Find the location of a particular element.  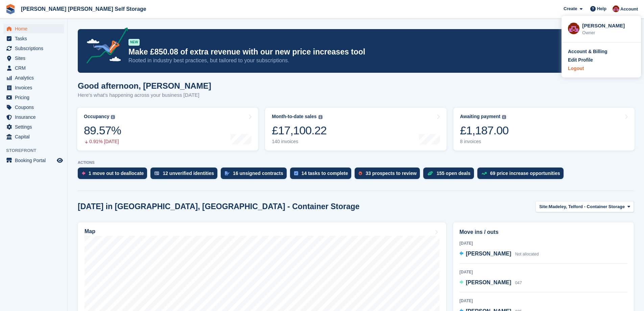

img: deal-1b604bf984904fb50ccaf53a9ad4b4a5d6e5aea283cecdc64d6e3604feb123c2.svg is located at coordinates (430, 173).